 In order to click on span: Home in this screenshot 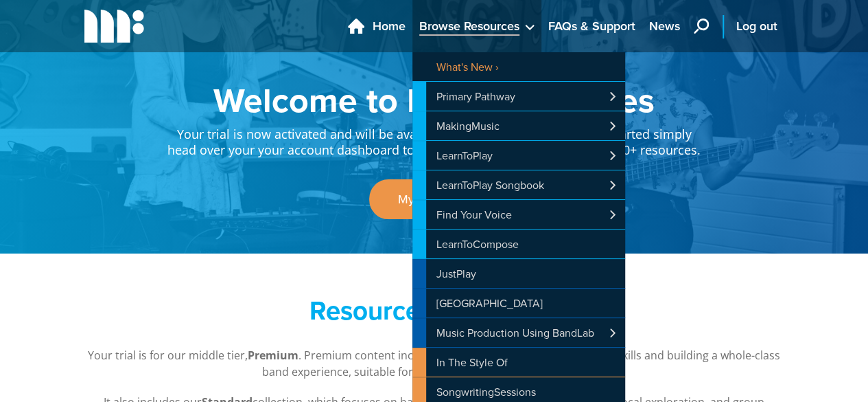, I will do `click(390, 26)`.